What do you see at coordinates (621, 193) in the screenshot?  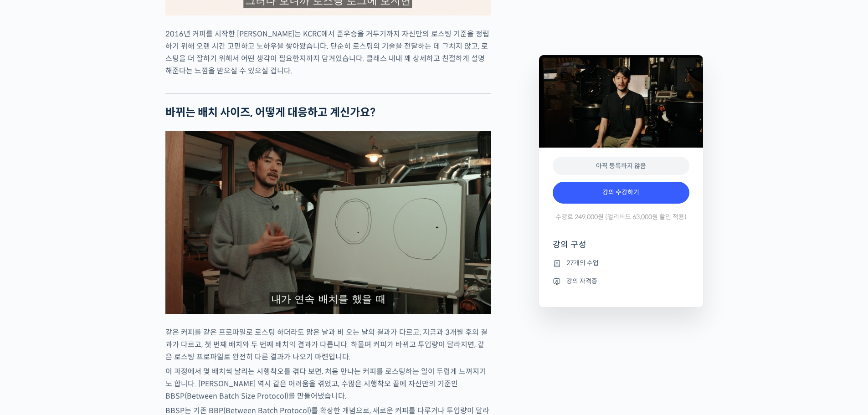 I see `a: 강의 수강하기` at bounding box center [621, 193].